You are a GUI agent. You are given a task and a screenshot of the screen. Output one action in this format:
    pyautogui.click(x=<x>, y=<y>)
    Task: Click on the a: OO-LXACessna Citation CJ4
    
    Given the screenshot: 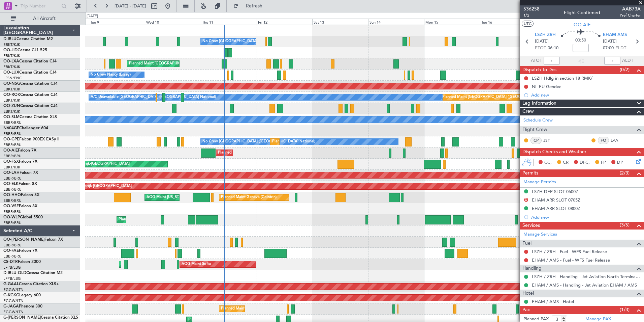 What is the action you would take?
    pyautogui.click(x=30, y=61)
    